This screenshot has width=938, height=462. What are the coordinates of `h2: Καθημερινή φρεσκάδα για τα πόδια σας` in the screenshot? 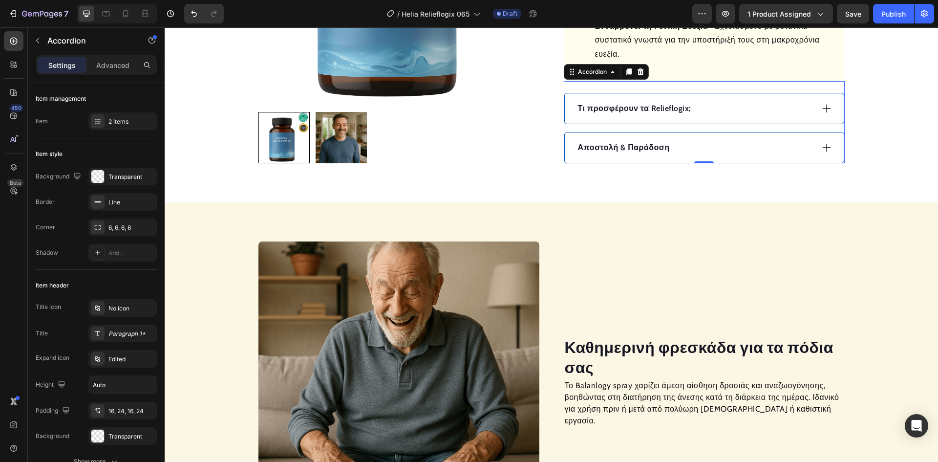 It's located at (540, 330).